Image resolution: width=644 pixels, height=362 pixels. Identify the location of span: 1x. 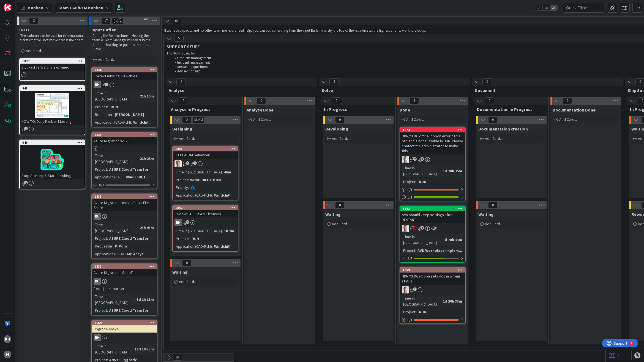
(539, 8).